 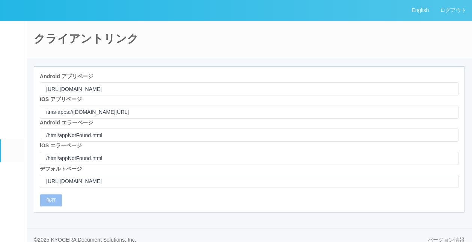 What do you see at coordinates (61, 145) in the screenshot?
I see `label: iOS エラーページ` at bounding box center [61, 145].